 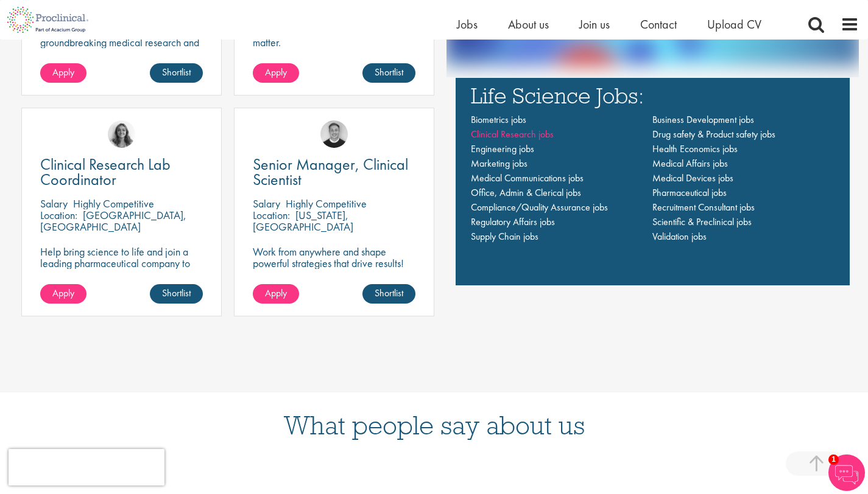 What do you see at coordinates (512, 134) in the screenshot?
I see `span: Clinical Research jobs` at bounding box center [512, 134].